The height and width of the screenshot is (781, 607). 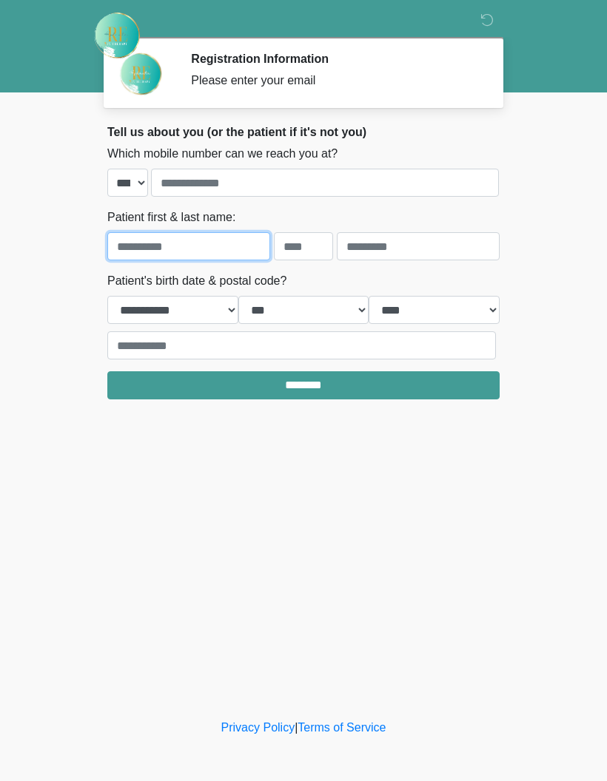 I want to click on img: Rehydrate Aesthetics & Wellness Logo, so click(x=117, y=36).